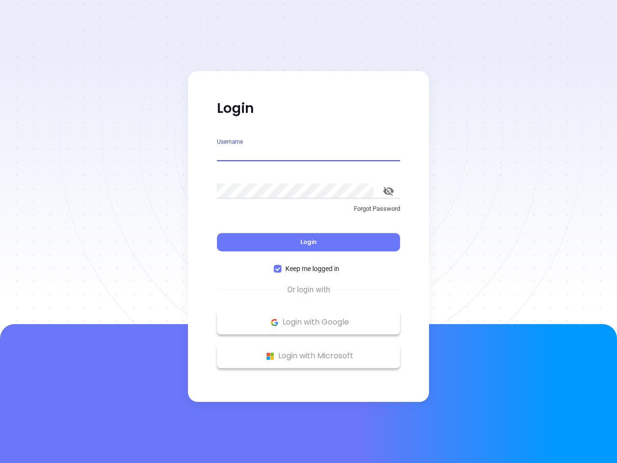  I want to click on p: Login with Google, so click(309, 322).